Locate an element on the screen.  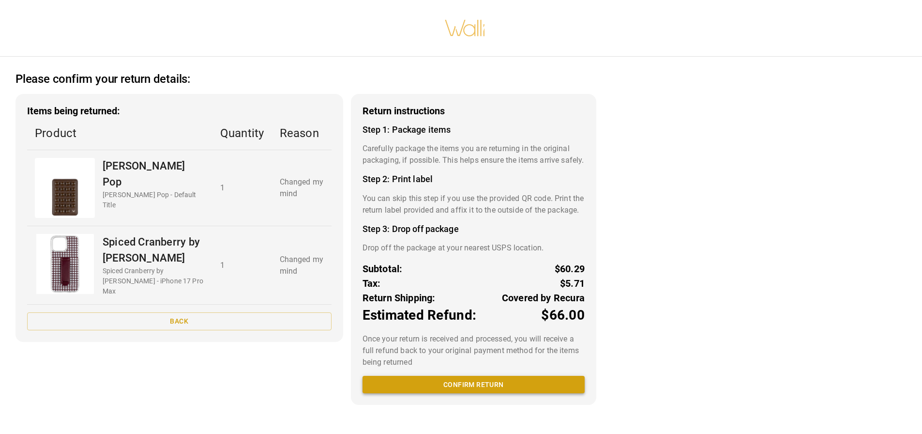
h4: Step 2: Print label is located at coordinates (474, 179).